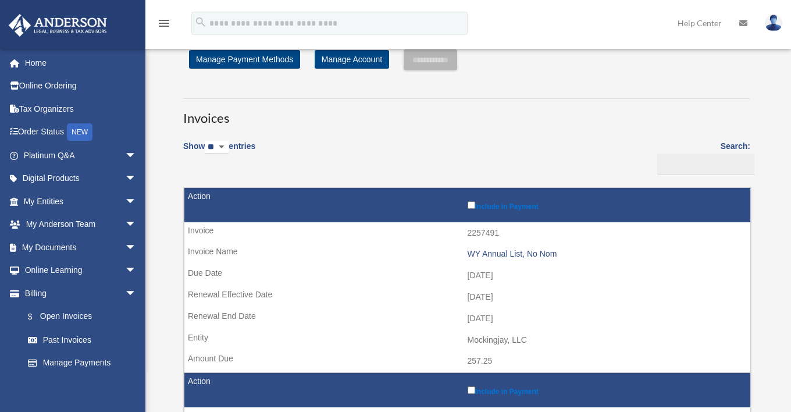 Image resolution: width=791 pixels, height=412 pixels. Describe the element at coordinates (219, 152) in the screenshot. I see `label: Show entries` at that location.